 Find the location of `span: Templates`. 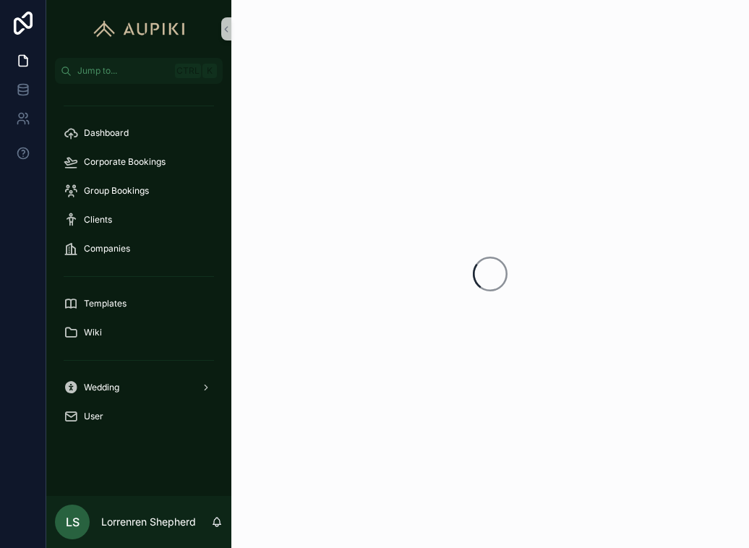

span: Templates is located at coordinates (105, 304).